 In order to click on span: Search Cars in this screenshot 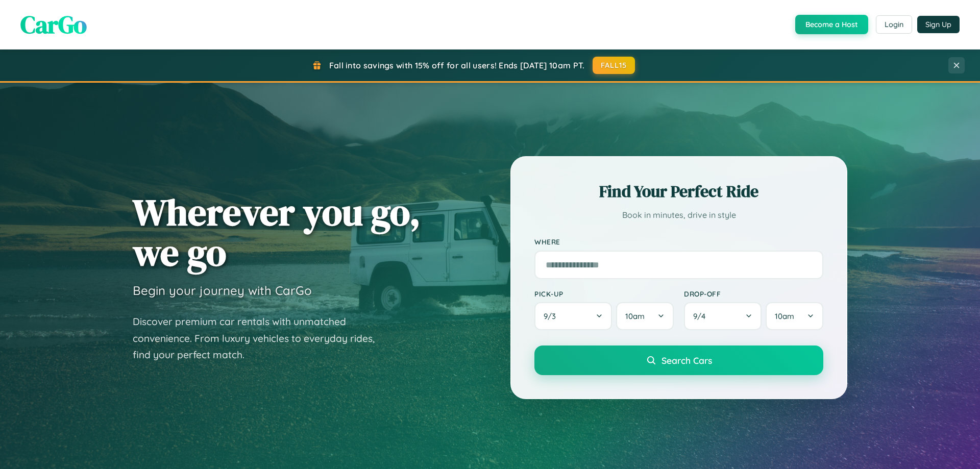, I will do `click(687, 361)`.